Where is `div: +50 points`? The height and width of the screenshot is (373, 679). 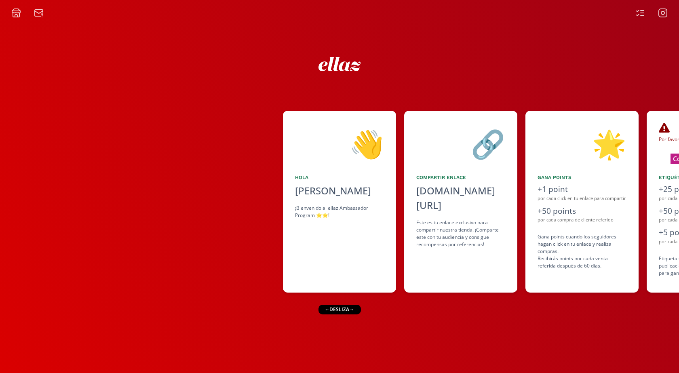
div: +50 points is located at coordinates (582, 211).